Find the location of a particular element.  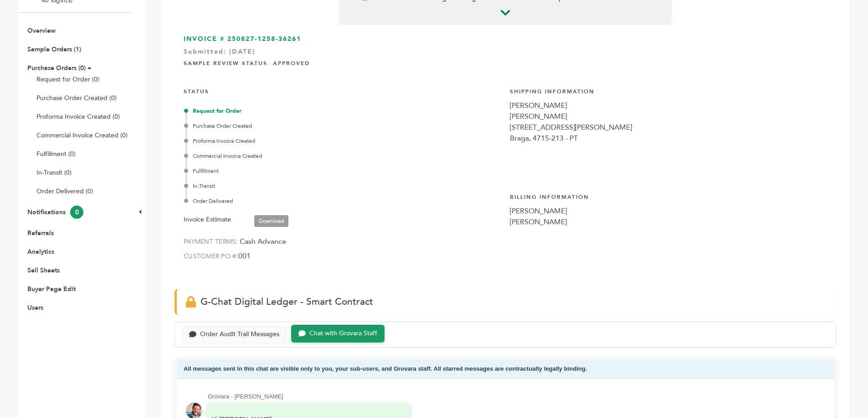

a: Purchase Order Created (0) is located at coordinates (77, 98).